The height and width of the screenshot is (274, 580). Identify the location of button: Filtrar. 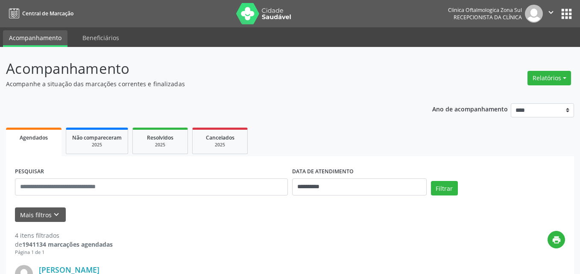
(444, 188).